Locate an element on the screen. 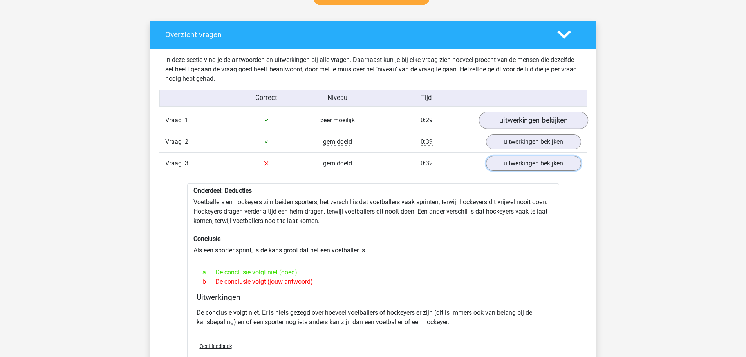  span: b is located at coordinates (209, 282).